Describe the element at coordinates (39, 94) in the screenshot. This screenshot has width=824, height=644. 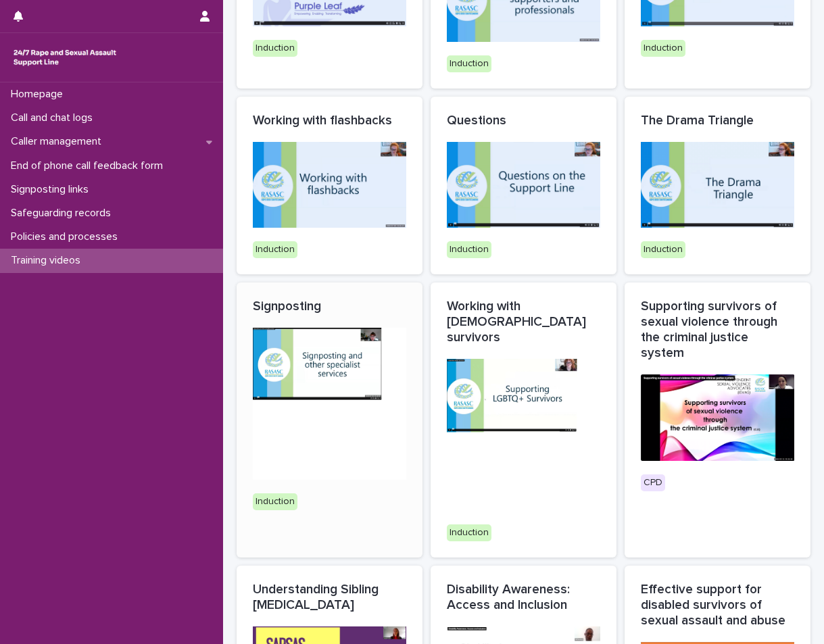
I see `p: Homepage` at that location.